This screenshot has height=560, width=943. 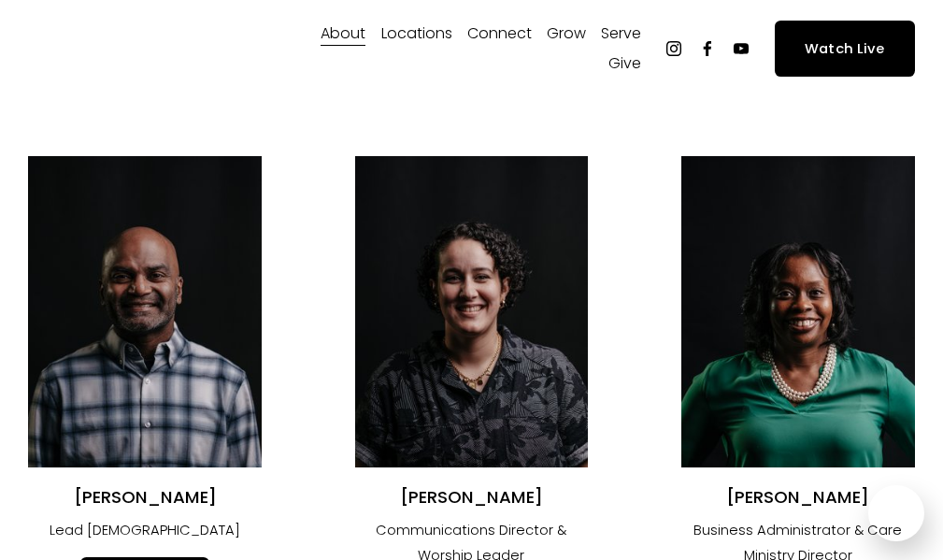 What do you see at coordinates (624, 64) in the screenshot?
I see `span: Give` at bounding box center [624, 64].